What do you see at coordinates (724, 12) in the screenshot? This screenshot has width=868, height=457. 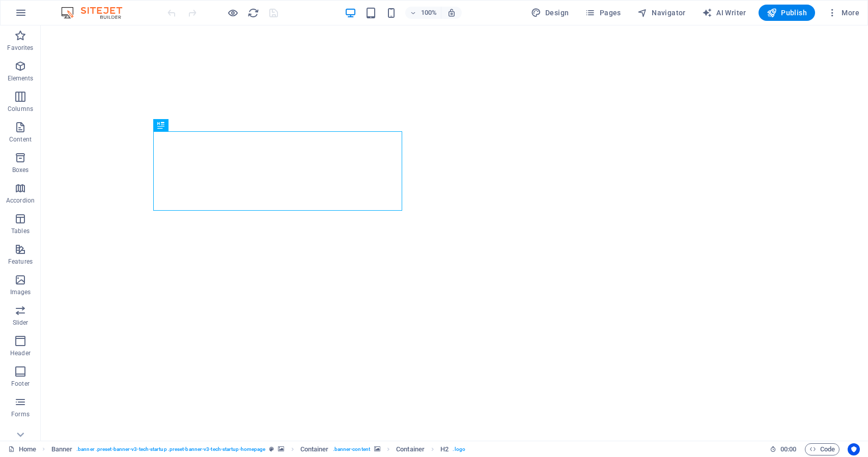 I see `button: AI Writer` at bounding box center [724, 12].